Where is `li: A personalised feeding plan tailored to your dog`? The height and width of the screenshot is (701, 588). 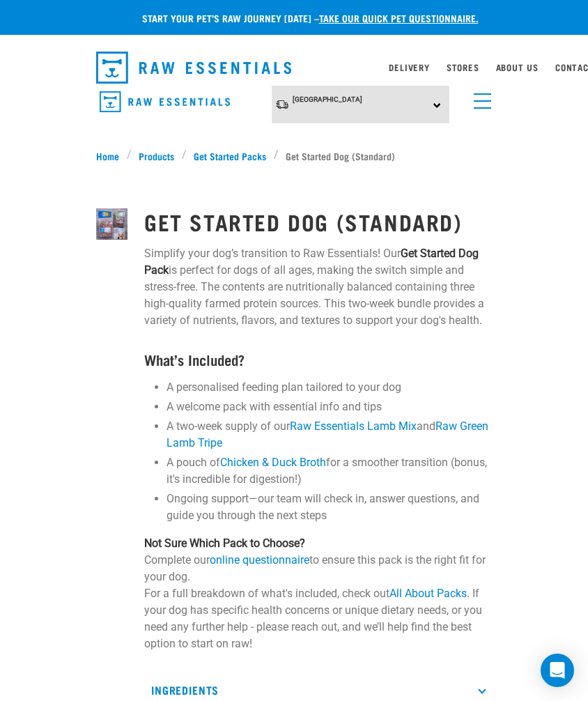 li: A personalised feeding plan tailored to your dog is located at coordinates (329, 388).